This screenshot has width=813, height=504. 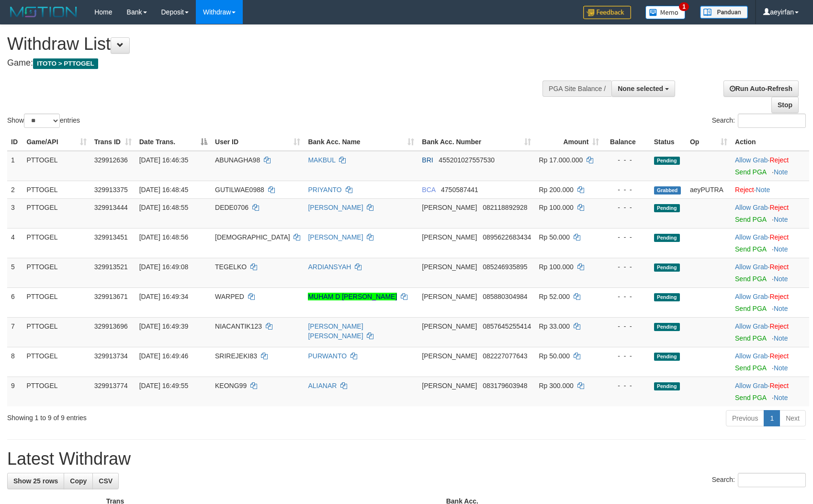 What do you see at coordinates (105, 481) in the screenshot?
I see `a: CSV` at bounding box center [105, 481].